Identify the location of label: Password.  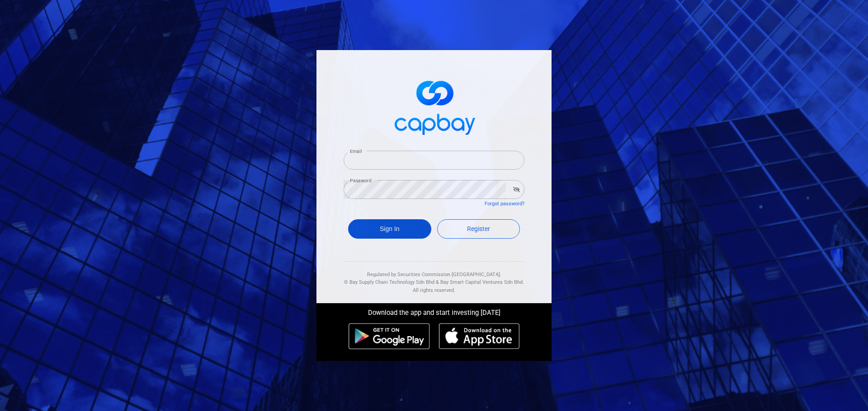
(361, 181).